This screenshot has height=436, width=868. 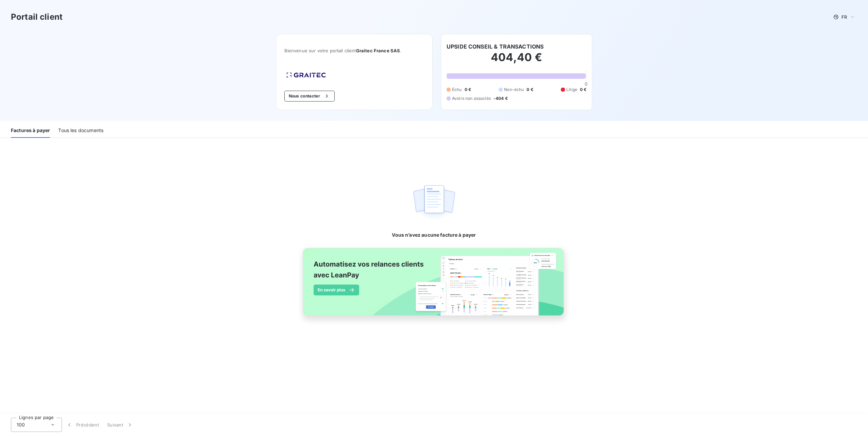 What do you see at coordinates (434, 286) in the screenshot?
I see `img: banner` at bounding box center [434, 286].